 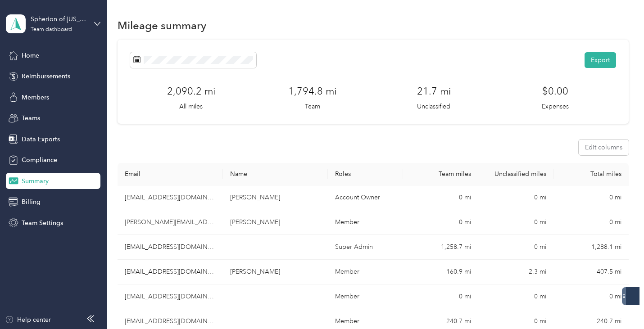 What do you see at coordinates (555, 107) in the screenshot?
I see `p: Expenses` at bounding box center [555, 107].